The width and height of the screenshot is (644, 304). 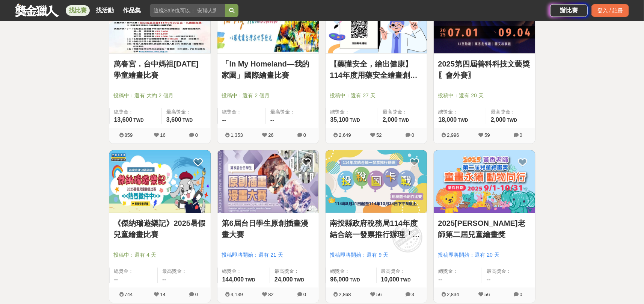 What do you see at coordinates (485, 96) in the screenshot?
I see `span: 投稿中：還有 20 天` at bounding box center [485, 96].